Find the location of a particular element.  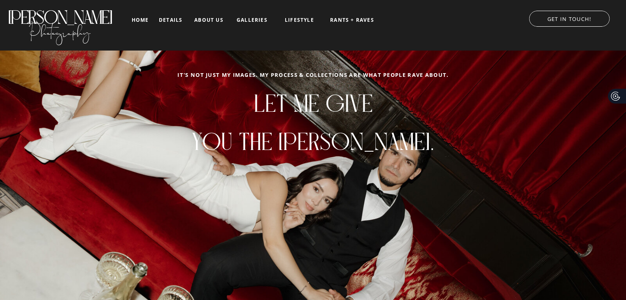

a: about us is located at coordinates (209, 20).